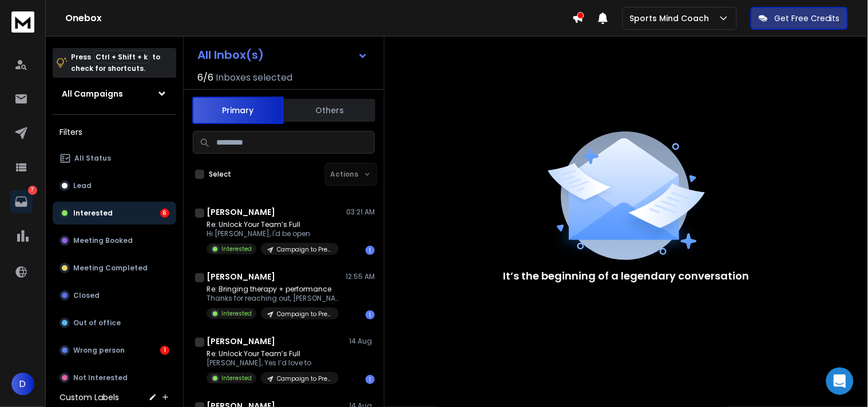 This screenshot has width=868, height=407. I want to click on div: Open Intercom Messenger, so click(840, 381).